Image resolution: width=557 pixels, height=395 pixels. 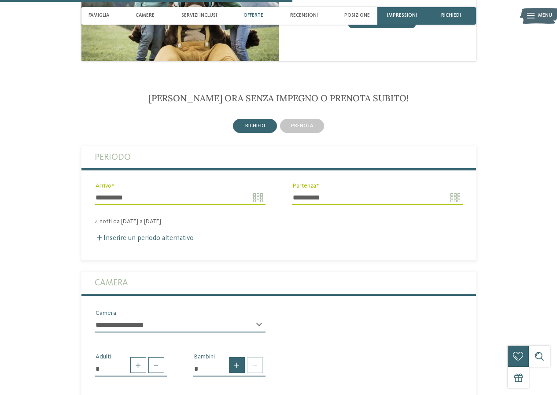 I want to click on span: Recensioni, so click(x=304, y=15).